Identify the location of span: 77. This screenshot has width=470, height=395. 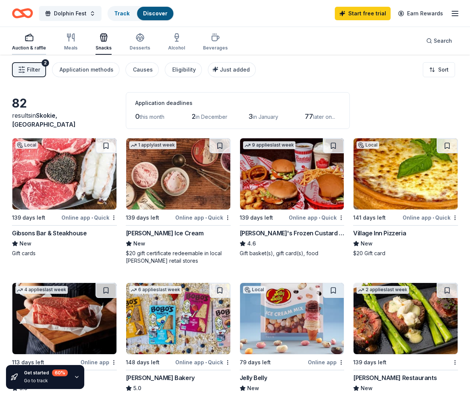
(309, 116).